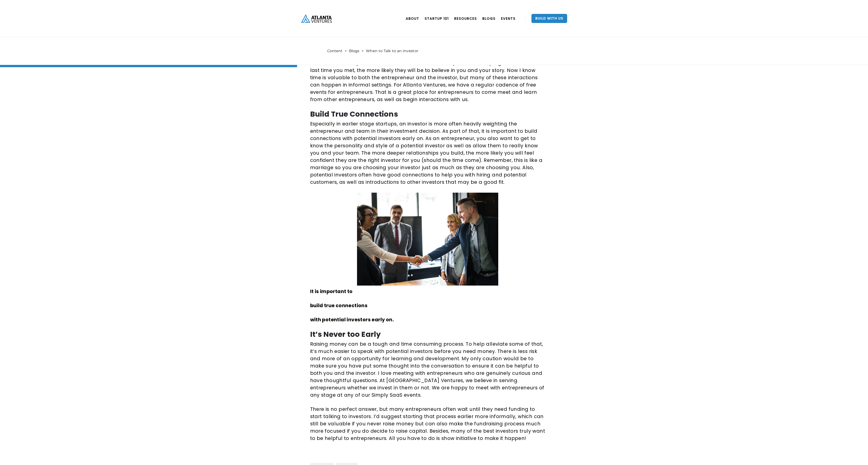  What do you see at coordinates (413, 18) in the screenshot?
I see `a: ABOUT` at bounding box center [413, 18].